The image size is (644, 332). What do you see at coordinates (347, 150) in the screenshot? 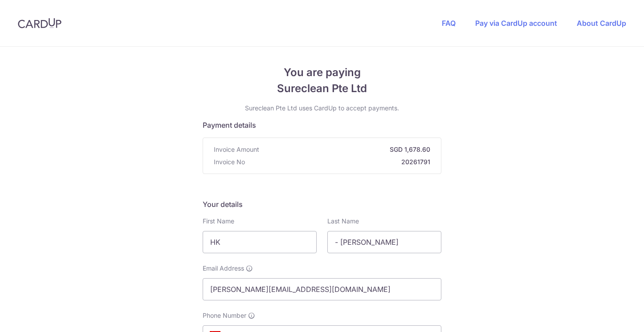
I see `strong: SGD 1,678.60` at bounding box center [347, 150].